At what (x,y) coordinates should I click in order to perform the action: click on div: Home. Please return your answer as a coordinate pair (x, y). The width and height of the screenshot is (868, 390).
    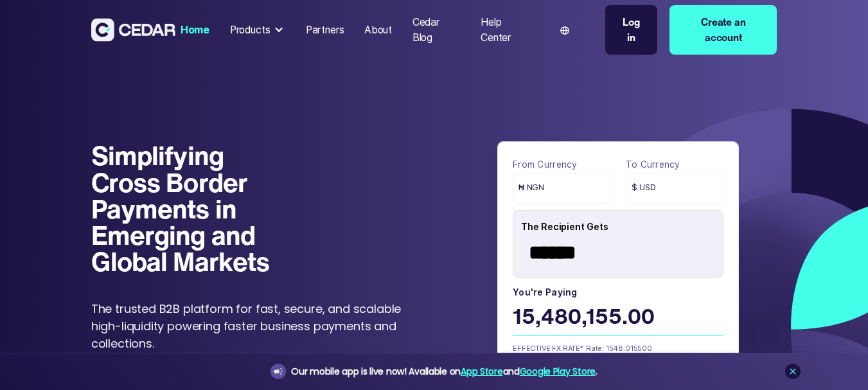
    Looking at the image, I should click on (195, 30).